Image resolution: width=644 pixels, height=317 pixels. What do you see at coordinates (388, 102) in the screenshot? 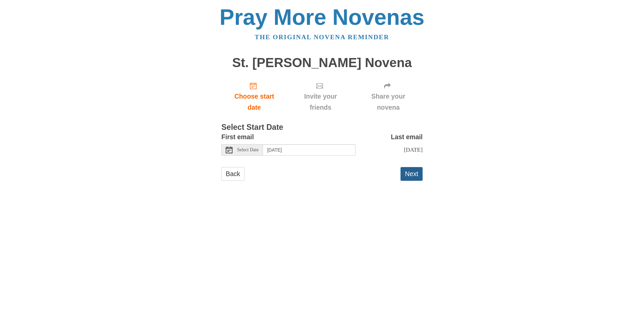
I see `span: Share your novena` at bounding box center [388, 102].